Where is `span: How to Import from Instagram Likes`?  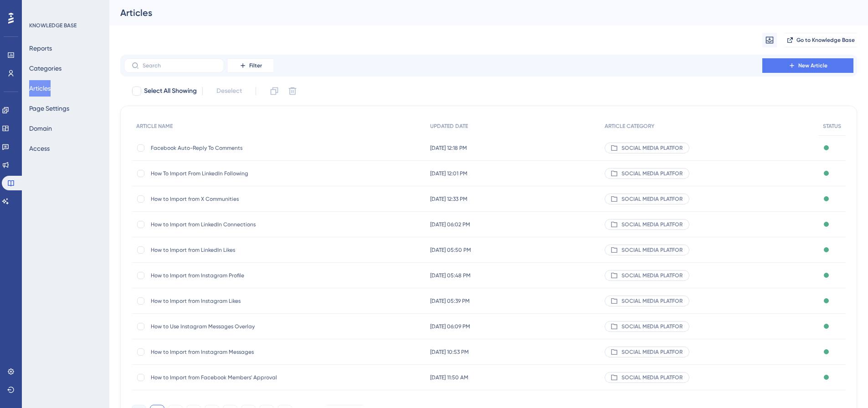 span: How to Import from Instagram Likes is located at coordinates (224, 301).